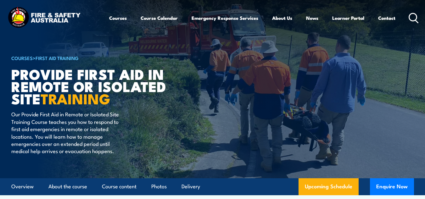 The height and width of the screenshot is (199, 425). Describe the element at coordinates (89, 86) in the screenshot. I see `h1: Provide First Aid in Remote or Isolated Site` at that location.